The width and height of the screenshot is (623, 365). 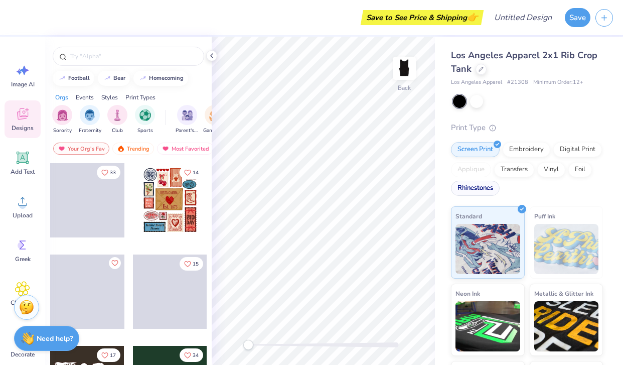 I want to click on div: Transfers, so click(x=514, y=170).